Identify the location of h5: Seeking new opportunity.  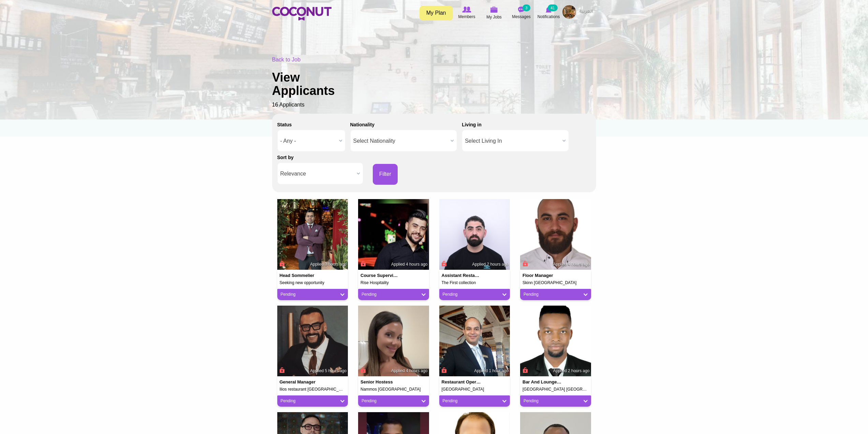
(313, 283).